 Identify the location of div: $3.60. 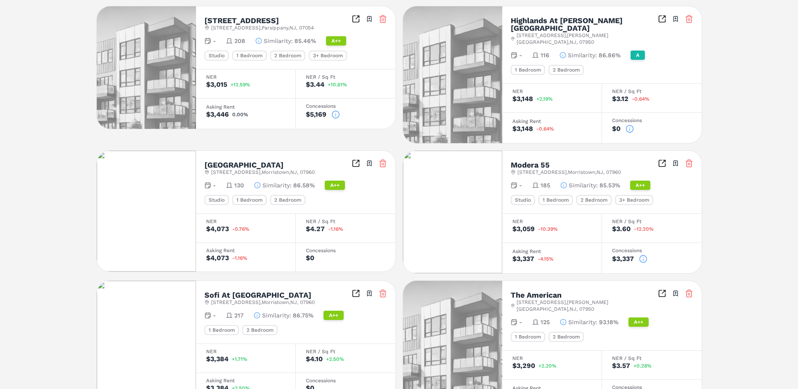
(621, 229).